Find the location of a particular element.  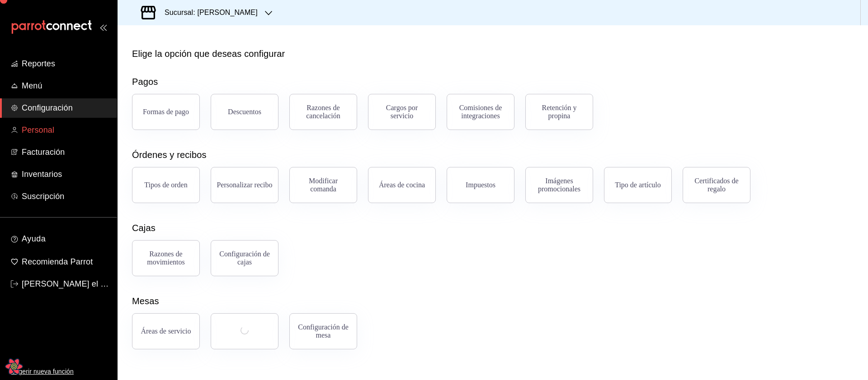

button: Cargos por servicio is located at coordinates (402, 112).